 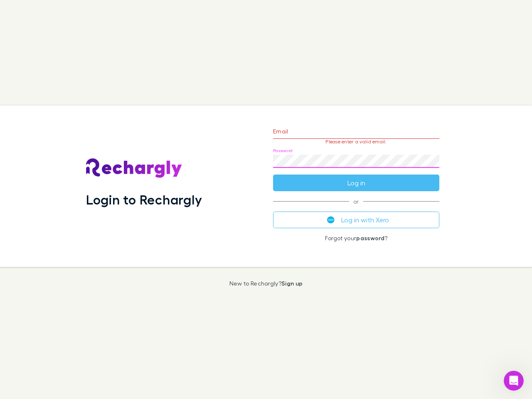 I want to click on h1: Login to Rechargly, so click(x=144, y=200).